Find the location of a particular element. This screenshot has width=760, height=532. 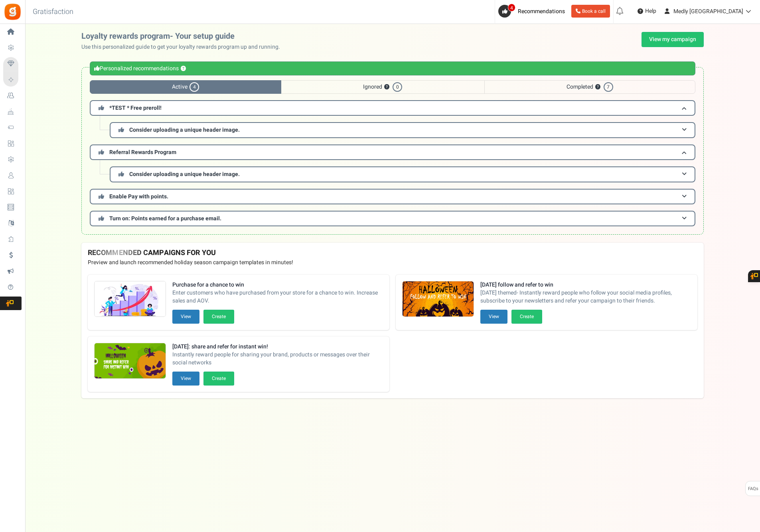

span: 0 is located at coordinates (397, 87).